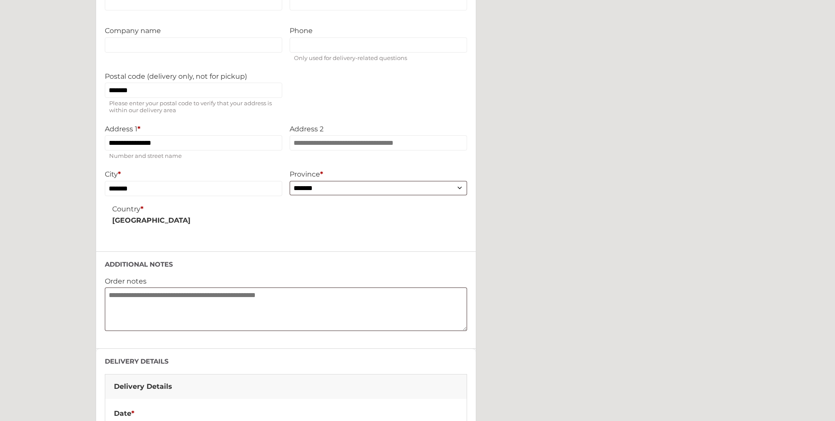 This screenshot has height=421, width=835. I want to click on span: Only used for delivery-related questions, so click(378, 58).